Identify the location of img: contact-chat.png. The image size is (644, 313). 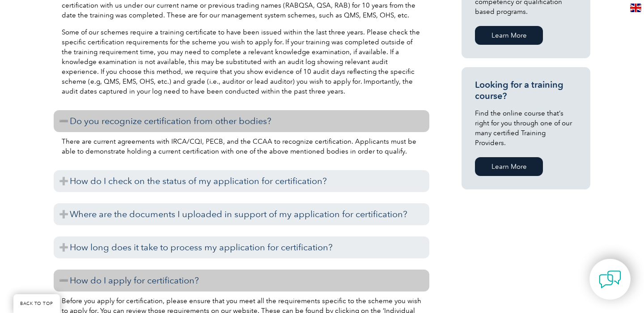
(610, 280).